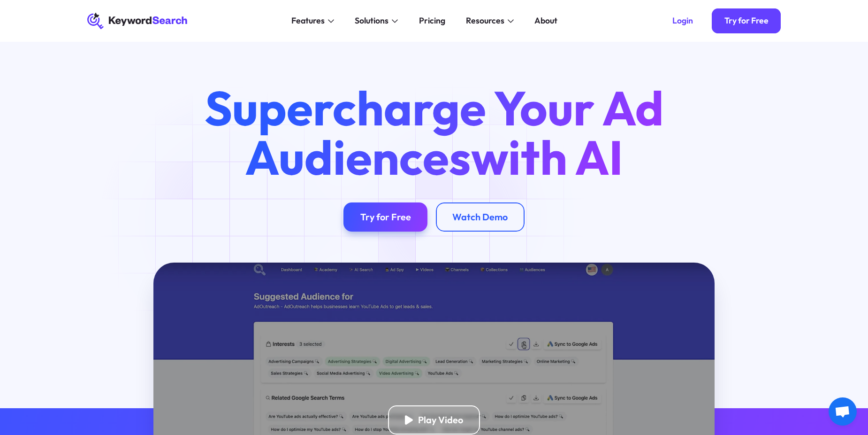 The height and width of the screenshot is (435, 868). Describe the element at coordinates (547, 157) in the screenshot. I see `span: with AI` at that location.